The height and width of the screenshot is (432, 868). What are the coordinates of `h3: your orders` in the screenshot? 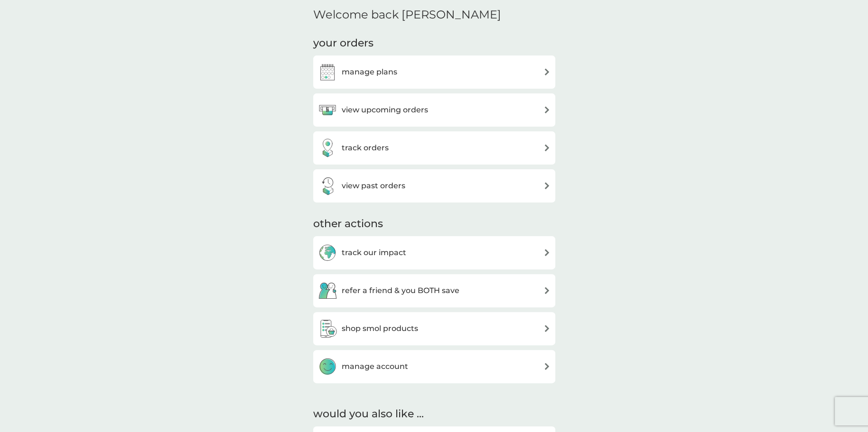 It's located at (343, 43).